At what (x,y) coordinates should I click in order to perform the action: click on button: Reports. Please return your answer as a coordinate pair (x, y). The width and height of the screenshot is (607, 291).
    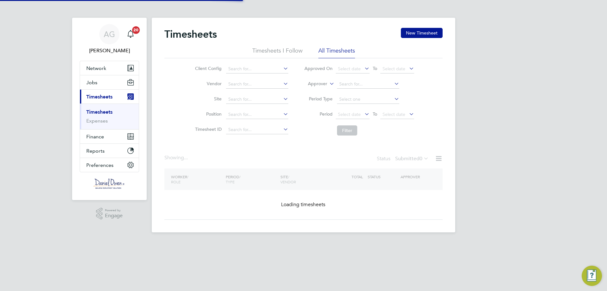
    Looking at the image, I should click on (109, 151).